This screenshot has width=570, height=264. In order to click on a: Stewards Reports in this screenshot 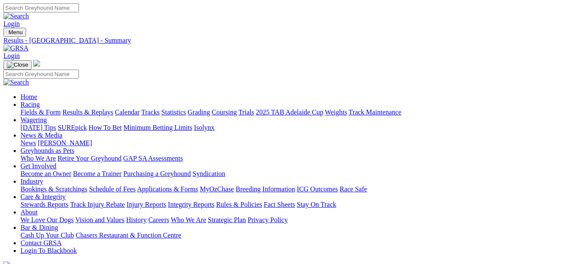, I will do `click(44, 204)`.